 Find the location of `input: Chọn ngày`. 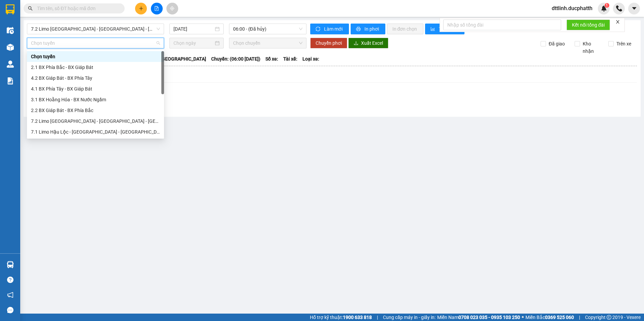

input: Chọn ngày is located at coordinates (194, 43).